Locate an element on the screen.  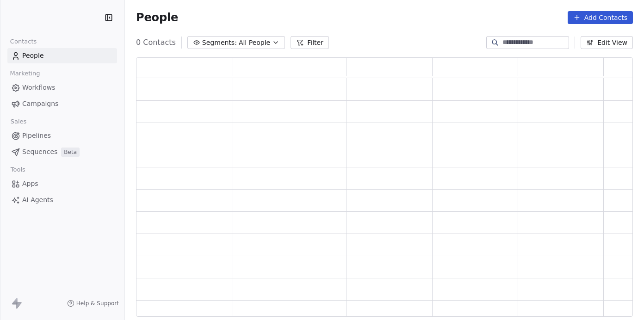
span: Sequences is located at coordinates (39, 152).